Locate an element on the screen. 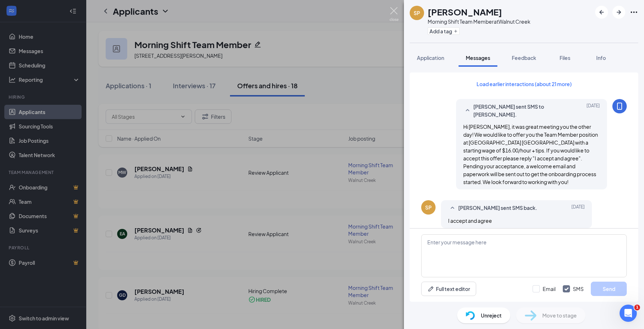 Image resolution: width=644 pixels, height=329 pixels. svg: MobileSms is located at coordinates (619, 106).